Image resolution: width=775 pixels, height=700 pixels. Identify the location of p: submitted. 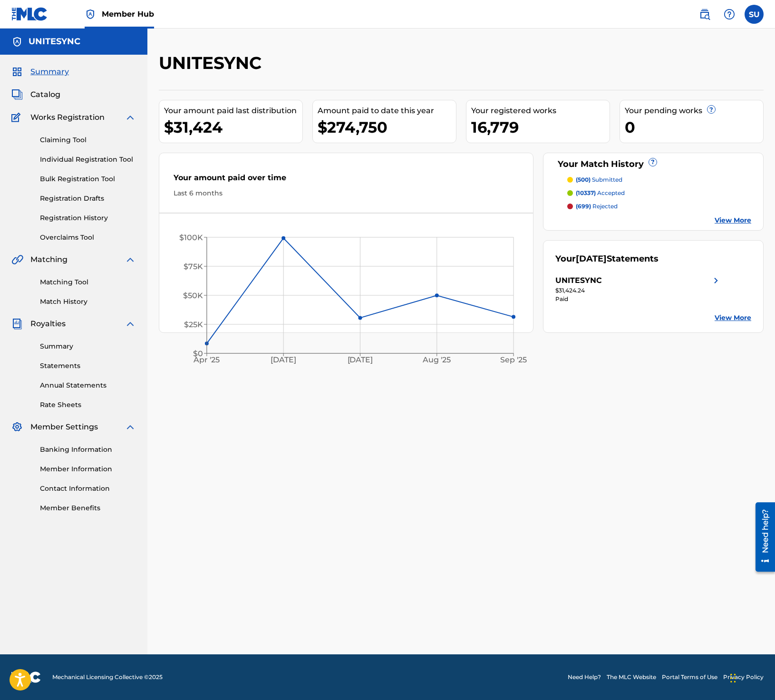
(599, 180).